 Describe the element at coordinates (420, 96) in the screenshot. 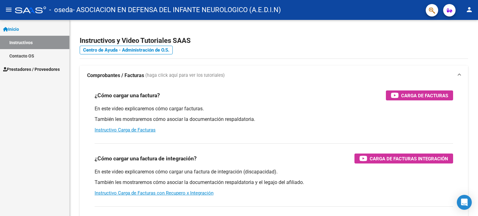

I see `button: Carga de Facturas` at that location.